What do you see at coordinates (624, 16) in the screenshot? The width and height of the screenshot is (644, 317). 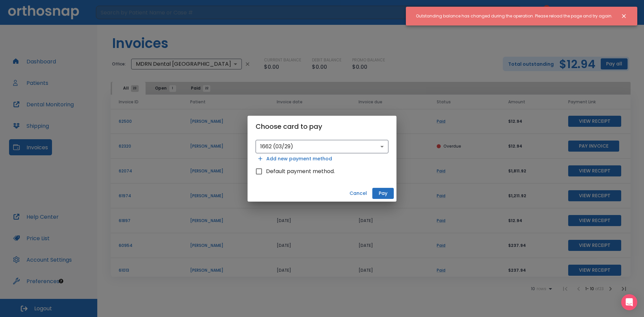 I see `button: Close notification` at bounding box center [624, 16].